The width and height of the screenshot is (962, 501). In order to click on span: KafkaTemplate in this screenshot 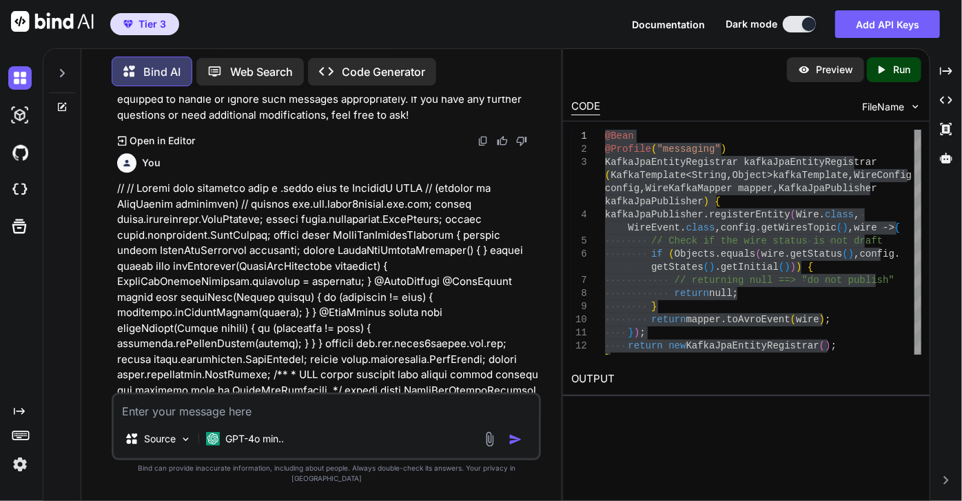, I will do `click(649, 175)`.